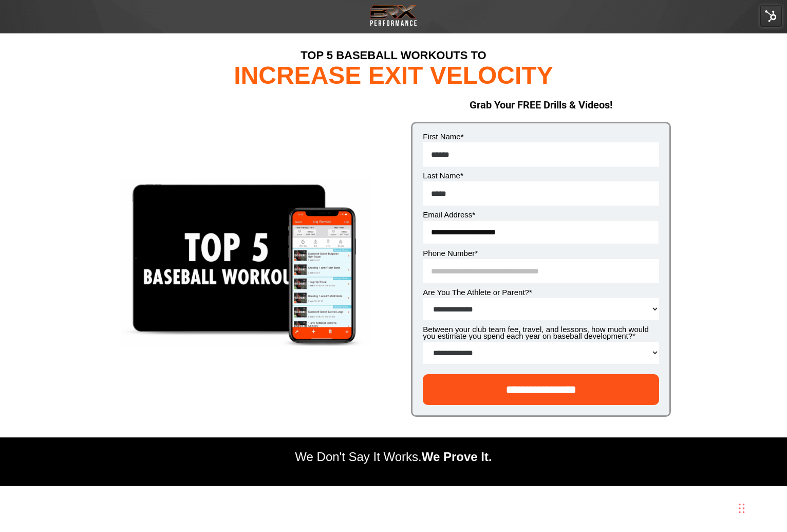 The height and width of the screenshot is (532, 787). Describe the element at coordinates (541, 105) in the screenshot. I see `h2: Grab Your FREE Drills & Videos!` at that location.